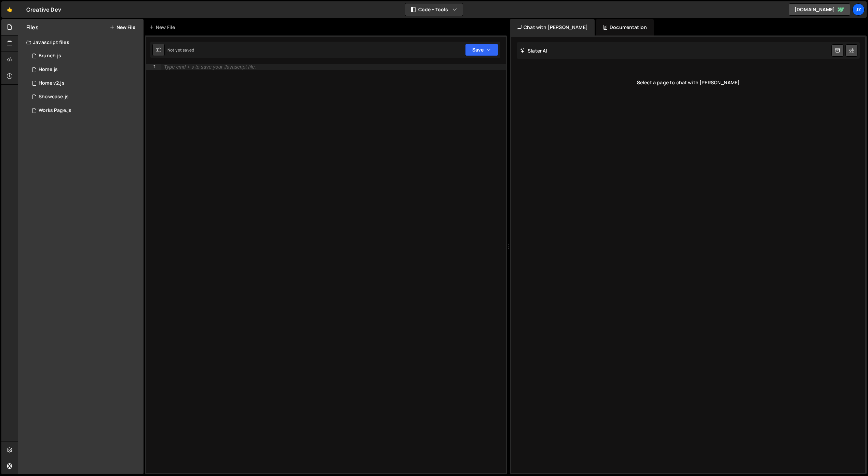 This screenshot has width=868, height=476. What do you see at coordinates (153, 67) in the screenshot?
I see `div: 1` at bounding box center [153, 67].